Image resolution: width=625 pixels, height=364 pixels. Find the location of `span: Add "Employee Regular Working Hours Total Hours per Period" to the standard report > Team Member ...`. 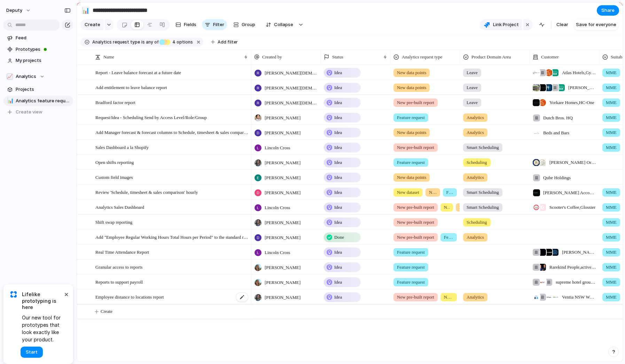

span: Add "Employee Regular Working Hours Total Hours per Period" to the standard report > Team Member ... is located at coordinates (172, 237).